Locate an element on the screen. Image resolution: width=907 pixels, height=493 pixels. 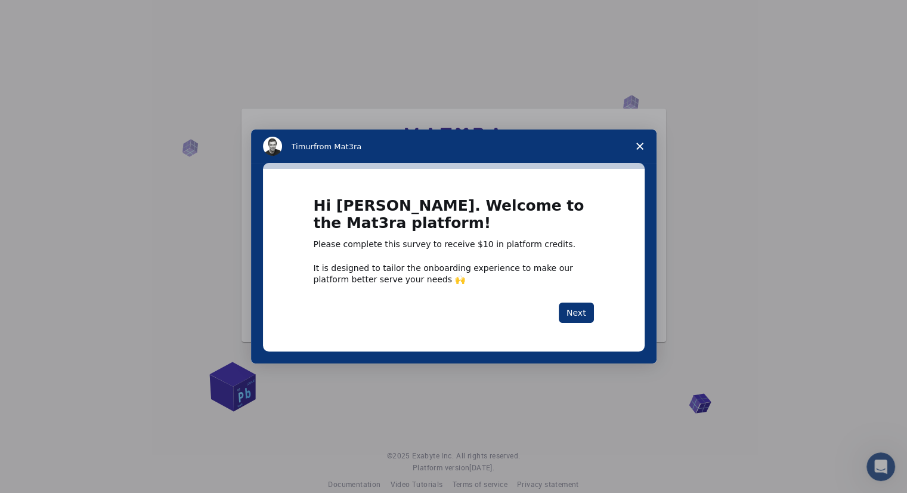
img: Profile image for Timur is located at coordinates (273, 146).